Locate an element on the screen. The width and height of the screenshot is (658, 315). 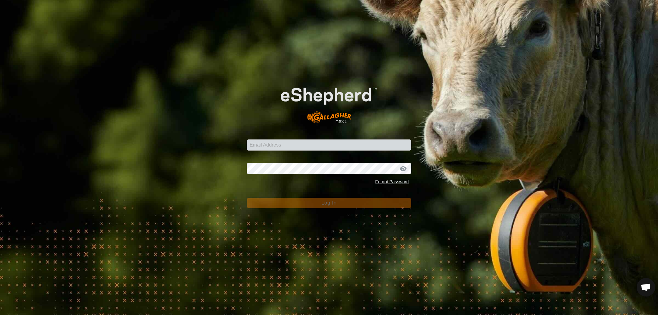
div: Open chat is located at coordinates (646, 287).